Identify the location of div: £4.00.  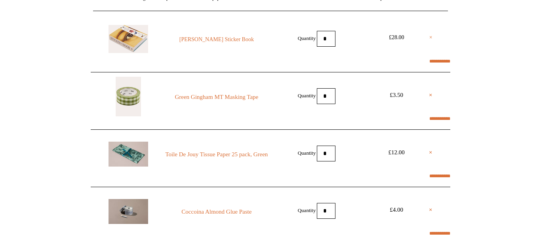
(397, 210).